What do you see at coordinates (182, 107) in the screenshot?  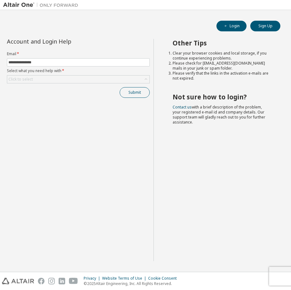 I see `a: Contact us` at bounding box center [182, 107].